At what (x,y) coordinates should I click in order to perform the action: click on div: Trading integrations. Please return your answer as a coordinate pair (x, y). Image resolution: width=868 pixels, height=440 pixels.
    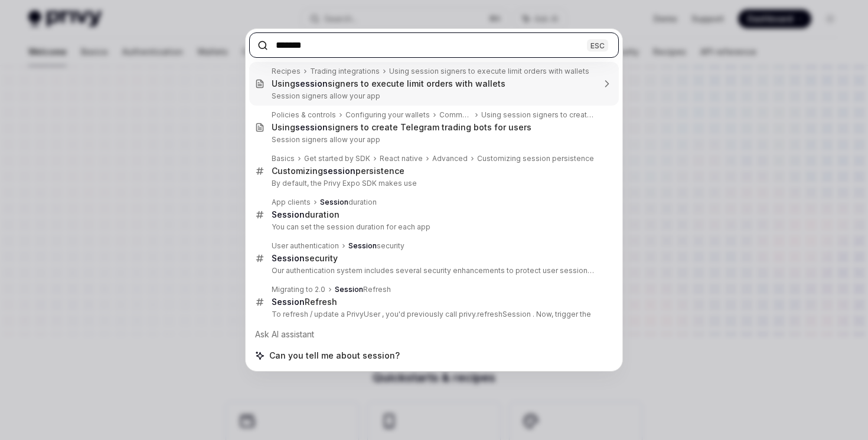
    Looking at the image, I should click on (345, 71).